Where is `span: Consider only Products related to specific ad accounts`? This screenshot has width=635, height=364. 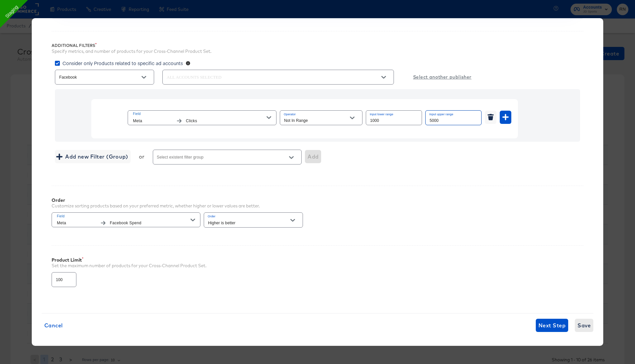
span: Consider only Products related to specific ad accounts is located at coordinates (123, 63).